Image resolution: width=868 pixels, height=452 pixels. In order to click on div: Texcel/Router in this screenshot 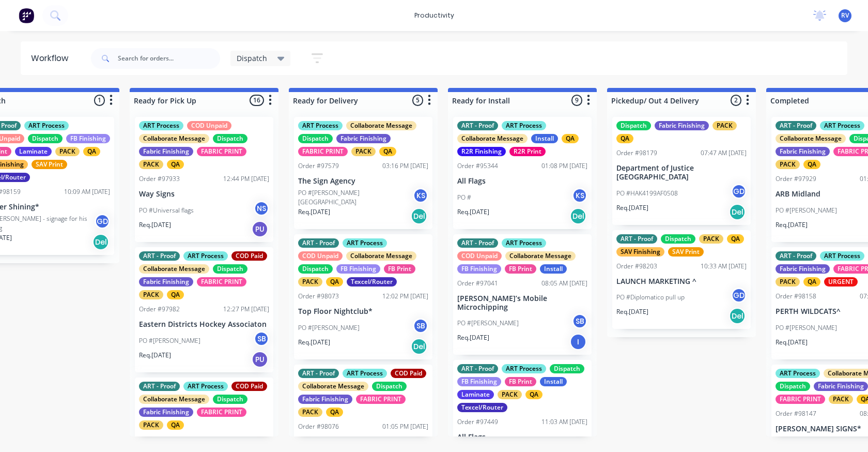, I will do `click(371, 282)`.